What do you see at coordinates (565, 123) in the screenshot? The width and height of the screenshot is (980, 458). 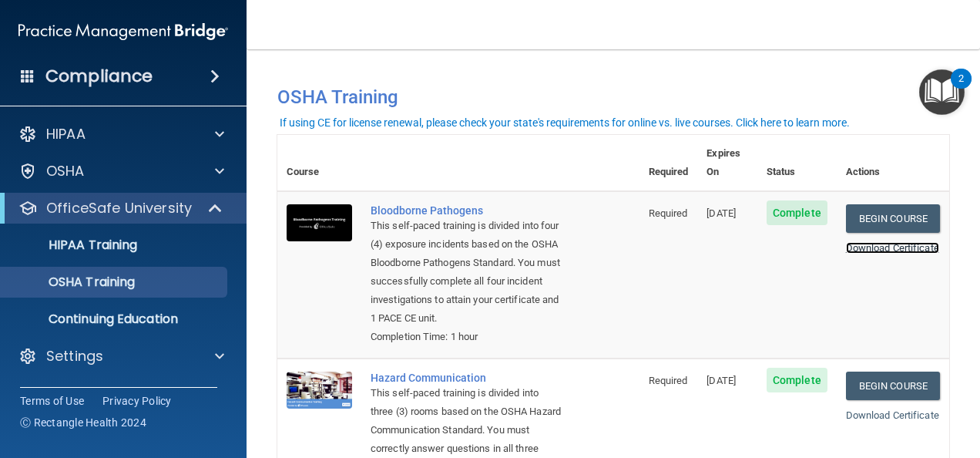 I see `button: If using CE for license renewal, please check your state's requirements for online vs. live cours...` at bounding box center [565, 123].